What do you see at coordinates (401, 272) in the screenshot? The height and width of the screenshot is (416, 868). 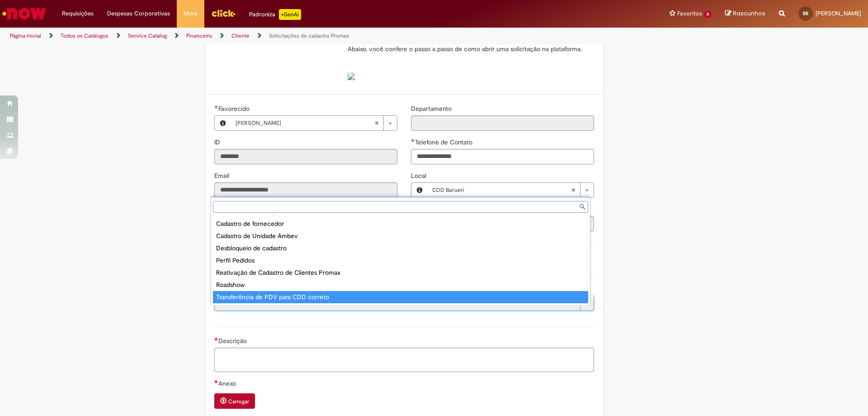 I see `div: Reativação de Cadastro de Clientes Promax` at bounding box center [401, 272].